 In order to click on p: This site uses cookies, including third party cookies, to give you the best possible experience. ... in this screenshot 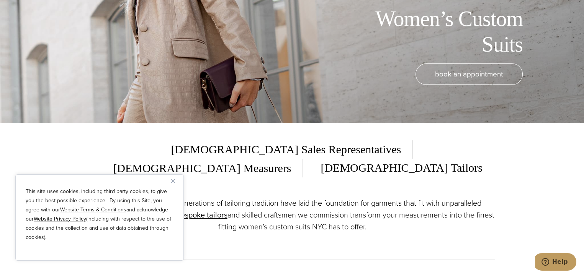, I will do `click(100, 215)`.